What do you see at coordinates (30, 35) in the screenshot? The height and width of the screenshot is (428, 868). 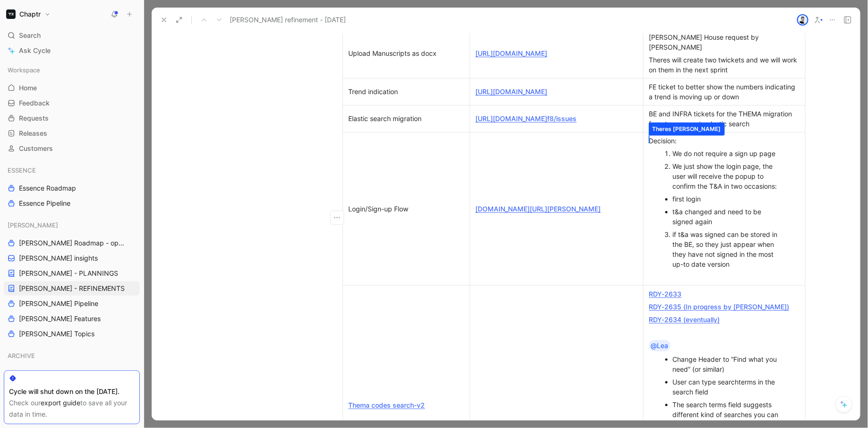 I see `span: Search` at bounding box center [30, 35].